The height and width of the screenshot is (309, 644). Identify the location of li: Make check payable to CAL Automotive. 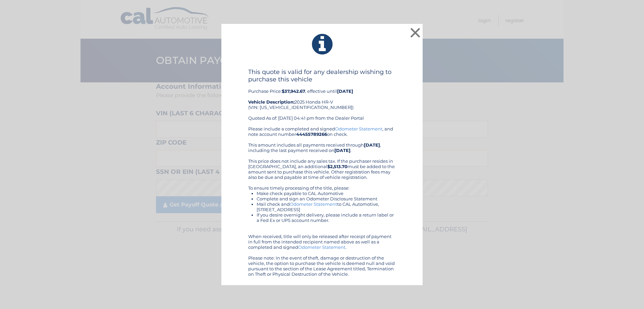
(326, 193).